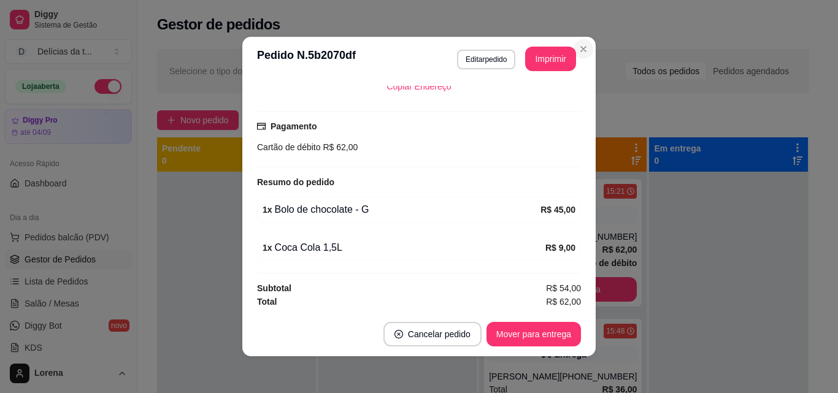 The width and height of the screenshot is (838, 393). Describe the element at coordinates (584, 49) in the screenshot. I see `button: Close` at that location.